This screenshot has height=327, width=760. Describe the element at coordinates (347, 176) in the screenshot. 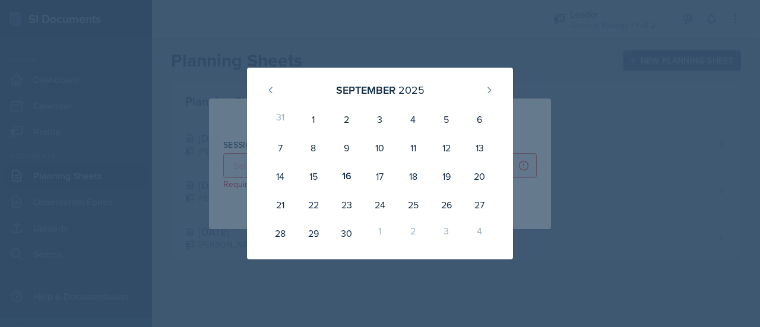

I see `div: 16` at that location.